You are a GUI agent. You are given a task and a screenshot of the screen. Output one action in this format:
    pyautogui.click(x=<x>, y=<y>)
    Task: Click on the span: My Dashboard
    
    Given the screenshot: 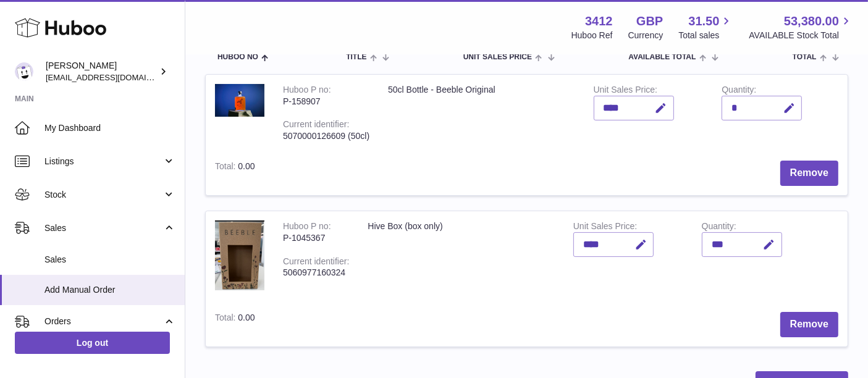 What is the action you would take?
    pyautogui.click(x=110, y=128)
    